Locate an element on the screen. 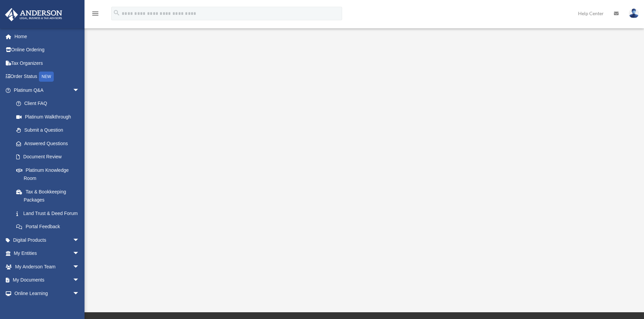 The height and width of the screenshot is (319, 644). a: My Anderson Teamarrow_drop_down is located at coordinates (47, 267).